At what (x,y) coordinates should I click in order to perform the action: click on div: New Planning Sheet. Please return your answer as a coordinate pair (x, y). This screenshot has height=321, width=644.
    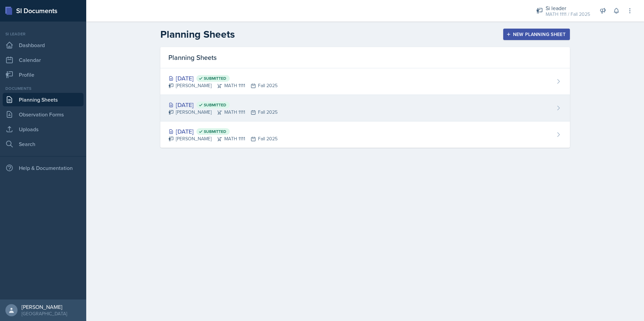
    Looking at the image, I should click on (536, 35).